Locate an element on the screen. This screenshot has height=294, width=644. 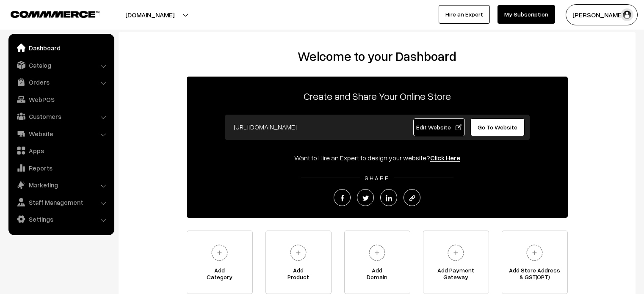
a: My Subscription is located at coordinates (526, 15).